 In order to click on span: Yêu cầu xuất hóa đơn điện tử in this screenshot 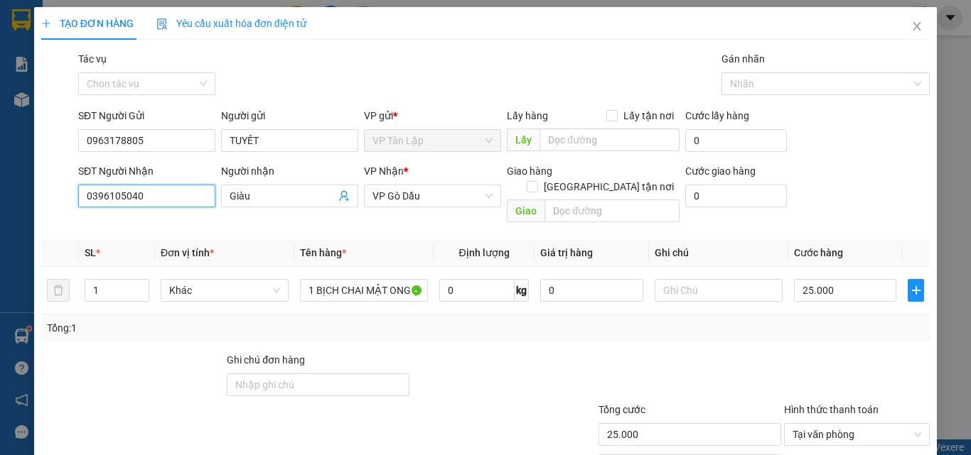, I will do `click(231, 23)`.